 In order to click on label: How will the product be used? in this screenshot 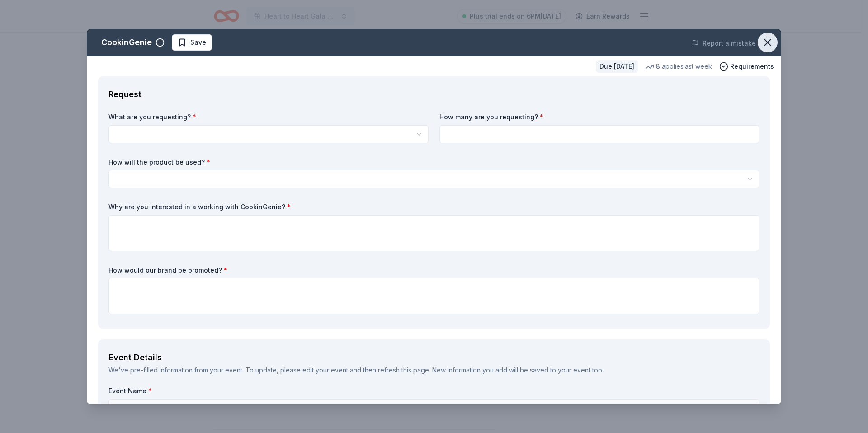, I will do `click(434, 162)`.